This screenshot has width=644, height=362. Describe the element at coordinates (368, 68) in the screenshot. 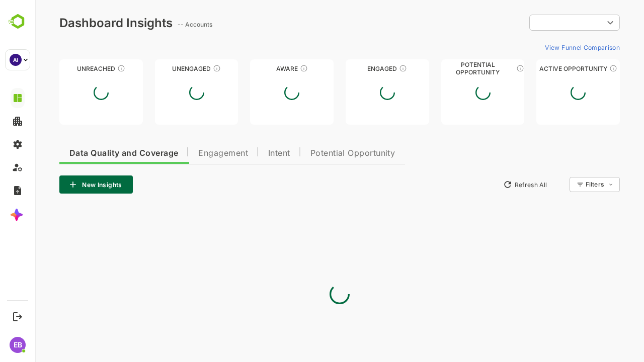

I see `div: These accounts are warm, further nurturing would qualify them to MQAs` at that location.